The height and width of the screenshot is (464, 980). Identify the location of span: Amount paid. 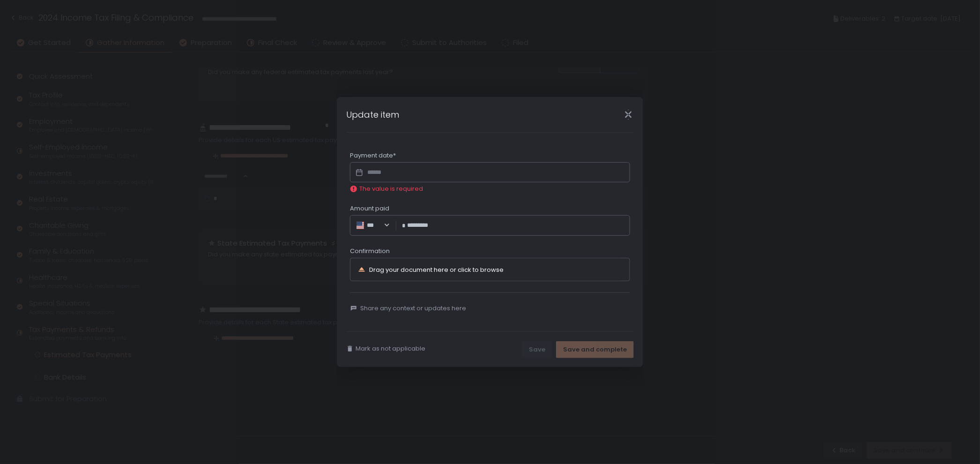
(370, 209).